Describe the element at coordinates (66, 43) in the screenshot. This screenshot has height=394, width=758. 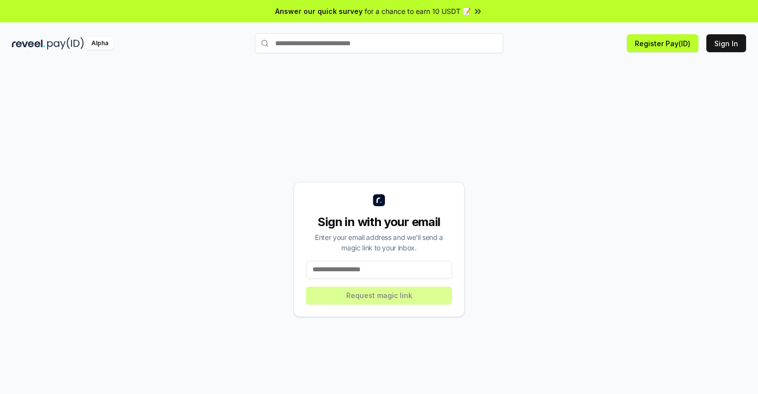
I see `img: pay_id` at that location.